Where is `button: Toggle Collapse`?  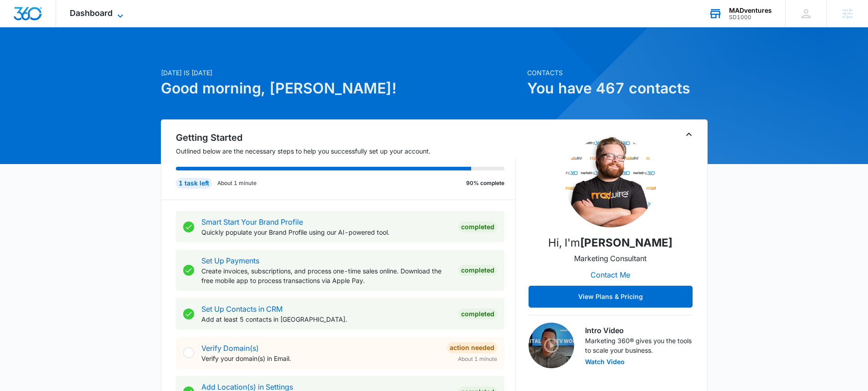 button: Toggle Collapse is located at coordinates (689, 135).